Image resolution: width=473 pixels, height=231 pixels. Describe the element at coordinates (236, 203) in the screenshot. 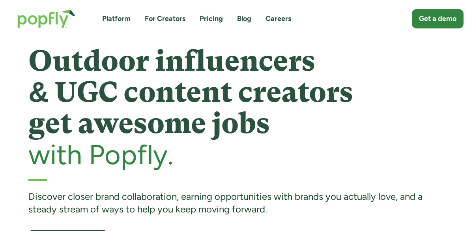

I see `div: Discover closer brand collaboration, earning opportunities with brands you actually love, and a s...` at that location.